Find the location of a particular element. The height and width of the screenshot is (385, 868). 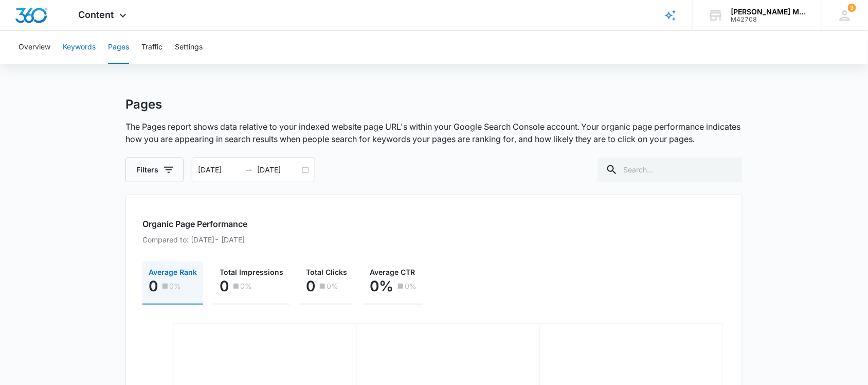

span: Average CTR is located at coordinates (392, 272).